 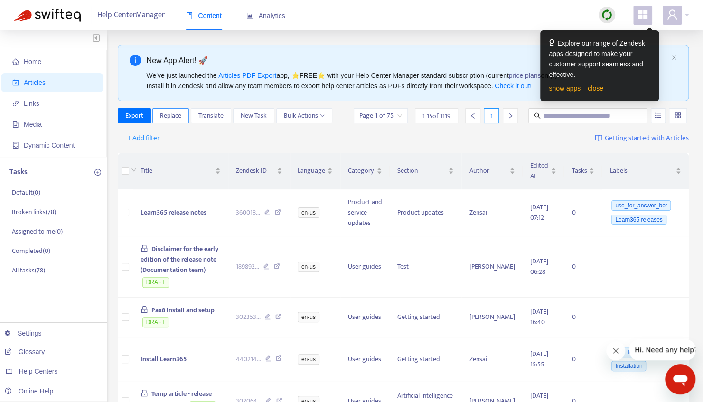 I want to click on span: Labels, so click(x=641, y=171).